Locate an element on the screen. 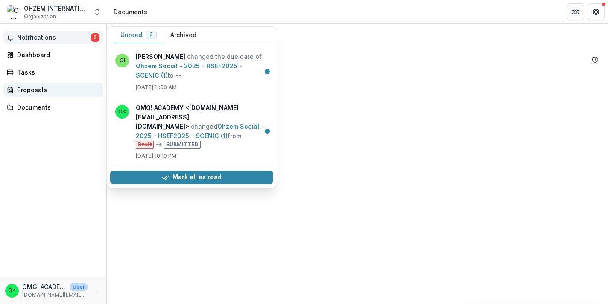 Image resolution: width=608 pixels, height=304 pixels. div: Proposals is located at coordinates (56, 90).